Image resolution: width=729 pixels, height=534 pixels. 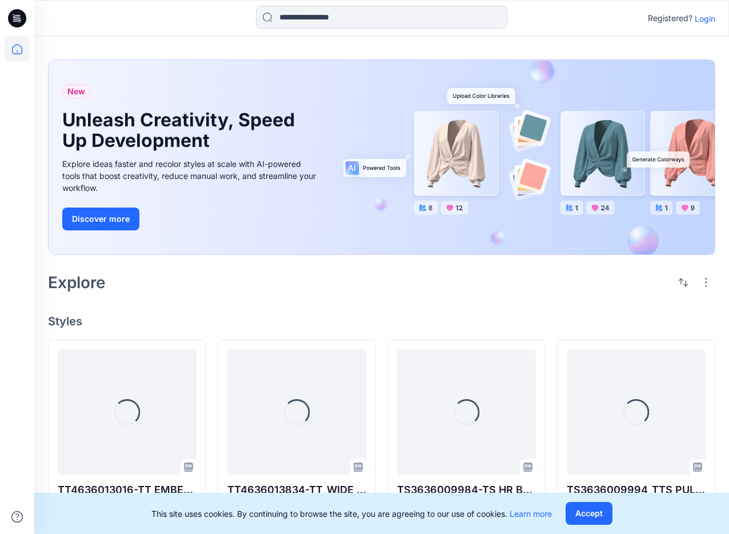 What do you see at coordinates (531, 513) in the screenshot?
I see `a: Learn more` at bounding box center [531, 513].